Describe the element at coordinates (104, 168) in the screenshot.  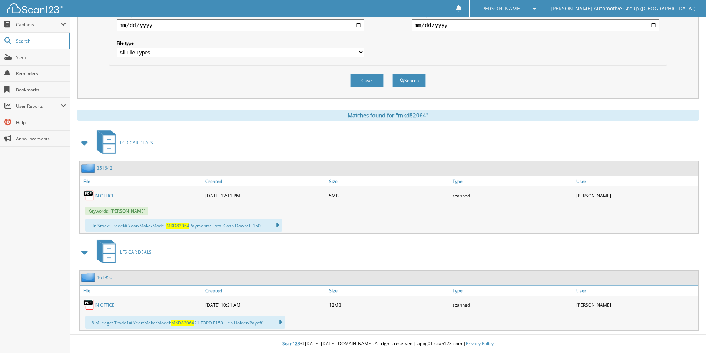
I see `a: 351642` at that location.